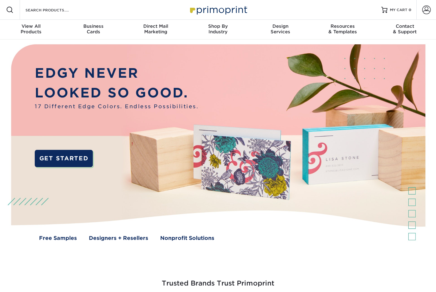 This screenshot has height=292, width=436. Describe the element at coordinates (58, 238) in the screenshot. I see `a: Free Samples` at that location.